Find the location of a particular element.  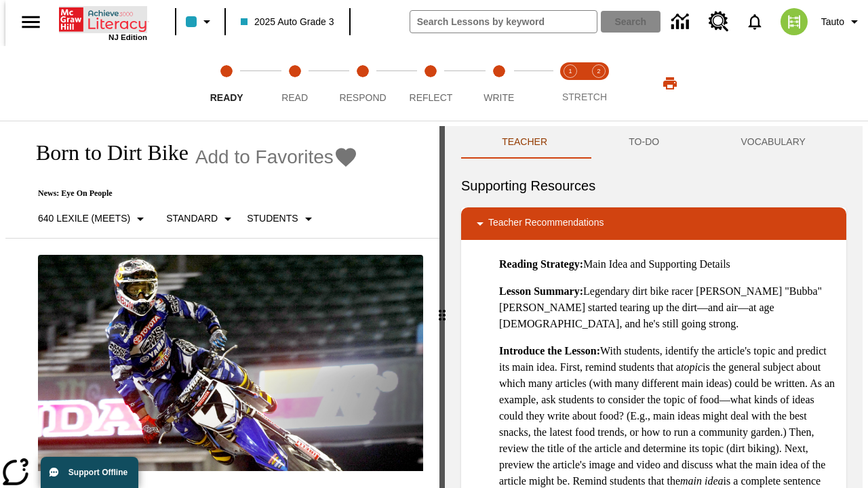

div: Instructional Panel Tabs is located at coordinates (653, 143).